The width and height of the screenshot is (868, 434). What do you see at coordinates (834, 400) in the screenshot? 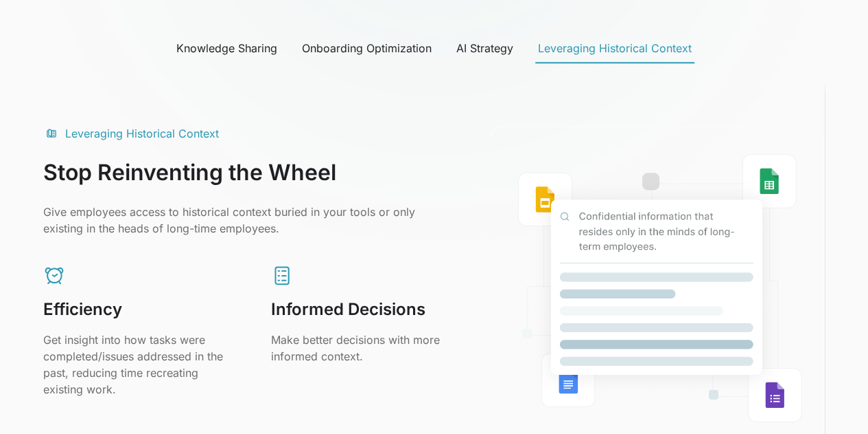
I see `div: Chat Widget` at bounding box center [834, 400].